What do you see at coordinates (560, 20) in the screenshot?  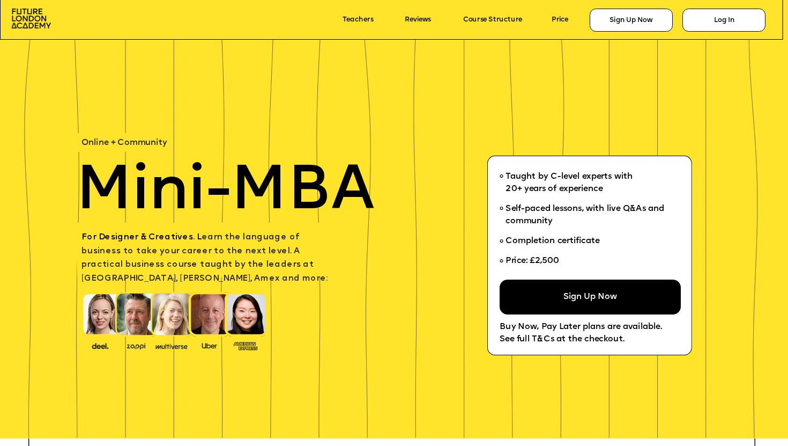 I see `a: Price` at bounding box center [560, 20].